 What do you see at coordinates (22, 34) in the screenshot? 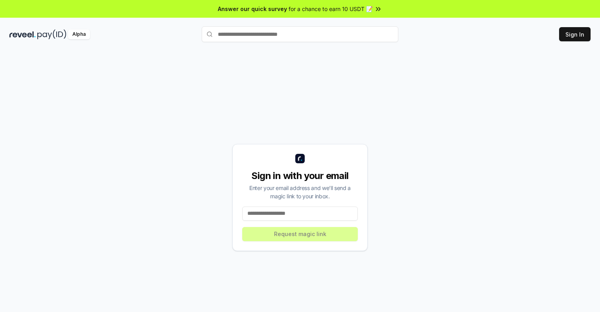
I see `img: reveel_dark` at bounding box center [22, 34].